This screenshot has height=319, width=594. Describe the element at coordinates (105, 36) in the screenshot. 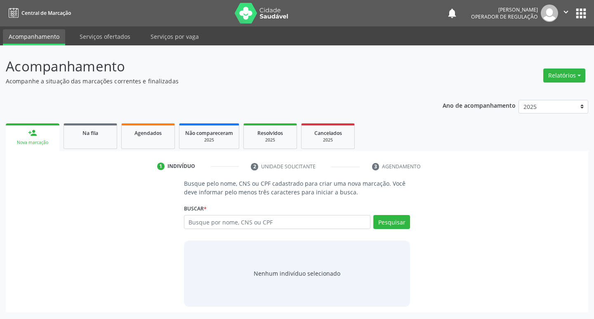

I see `a: Serviços ofertados` at that location.